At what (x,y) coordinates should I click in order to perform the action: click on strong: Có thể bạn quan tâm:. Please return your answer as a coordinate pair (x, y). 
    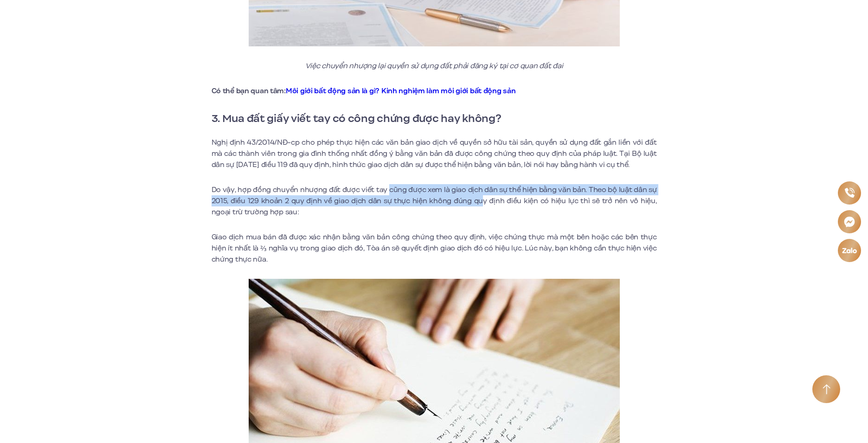
    Looking at the image, I should click on (364, 91).